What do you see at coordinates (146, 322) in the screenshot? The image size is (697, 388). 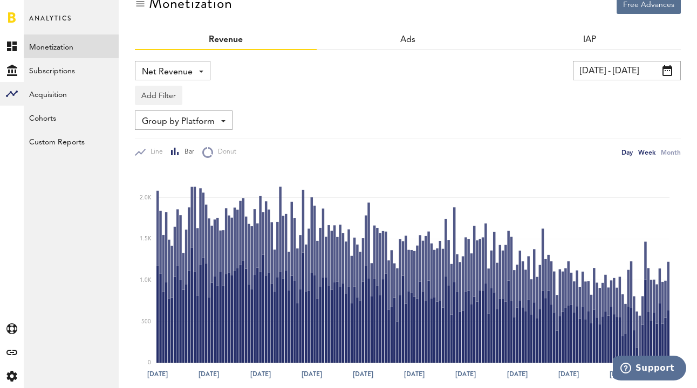 I see `text: 500` at bounding box center [146, 322].